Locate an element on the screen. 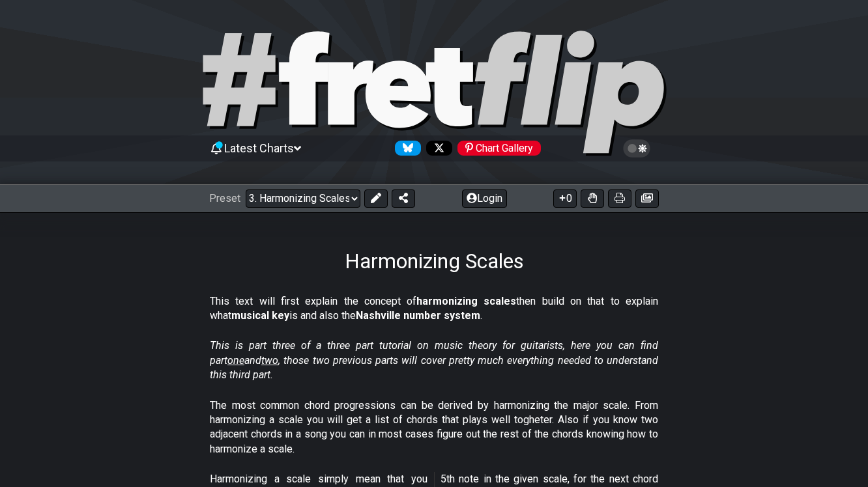  p: The most common chord progressions can be derived by harmonizing the major scale. From harmonizin... is located at coordinates (434, 428).